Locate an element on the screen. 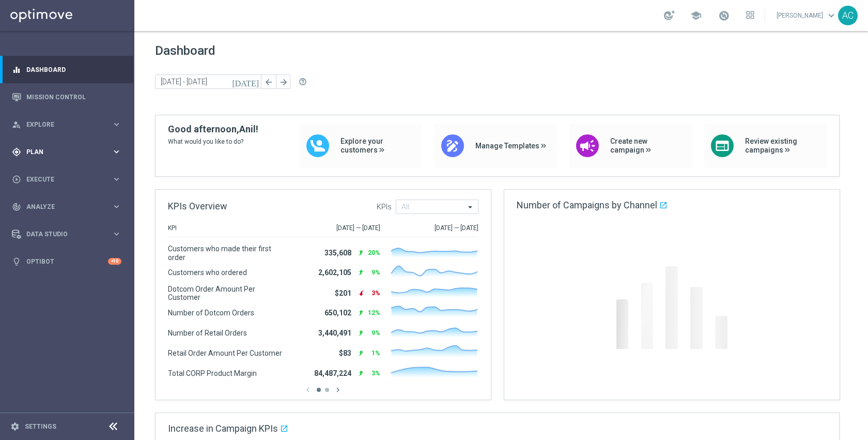 This screenshot has width=868, height=440. div: play_circle_outline Execute keyboard_arrow_right is located at coordinates (67, 179).